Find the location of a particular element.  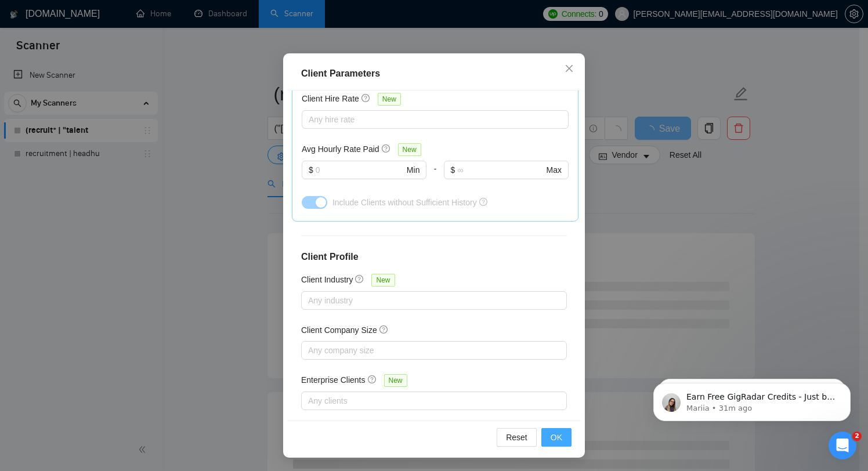

input: 0 is located at coordinates (359, 170).